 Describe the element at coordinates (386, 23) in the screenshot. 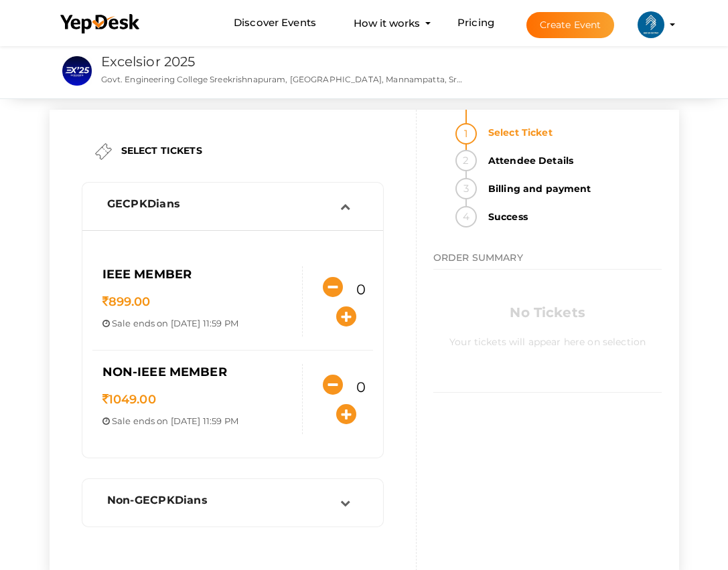

I see `button: How it works` at that location.